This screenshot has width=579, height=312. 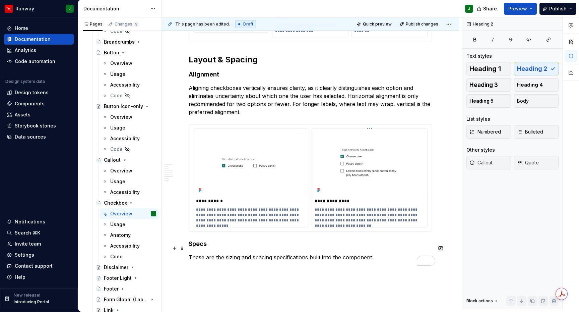 I want to click on a: Data sources, so click(x=39, y=137).